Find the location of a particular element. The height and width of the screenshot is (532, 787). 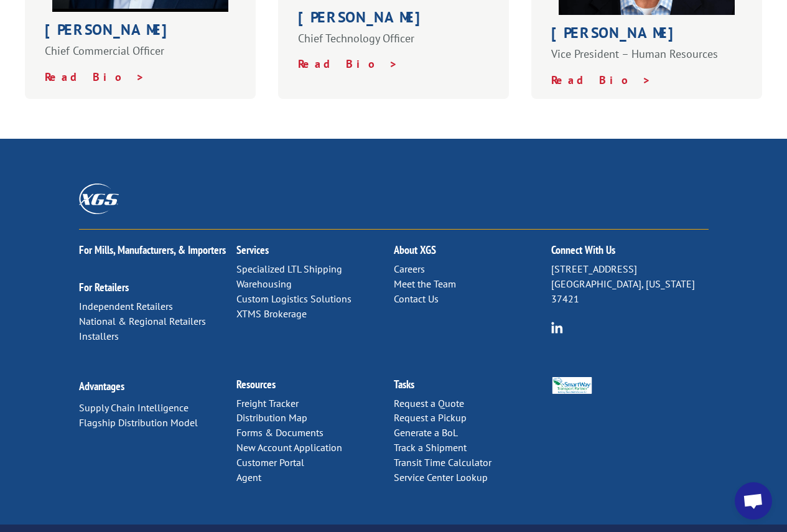

h2: Connect With Us is located at coordinates (630, 253).